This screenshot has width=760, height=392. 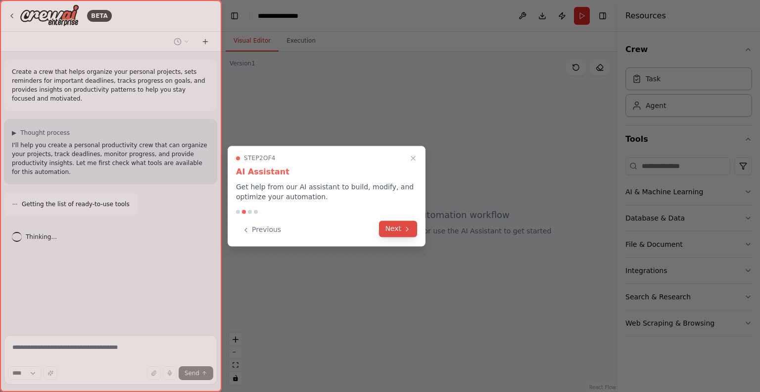 What do you see at coordinates (398, 228) in the screenshot?
I see `button: Next` at bounding box center [398, 228].